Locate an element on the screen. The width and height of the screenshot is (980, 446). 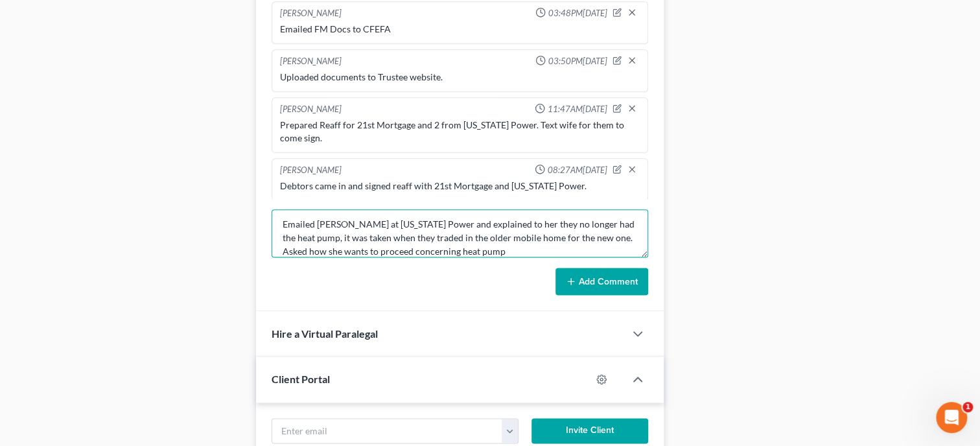
div: Uploaded documents to Trustee website. is located at coordinates (460, 77).